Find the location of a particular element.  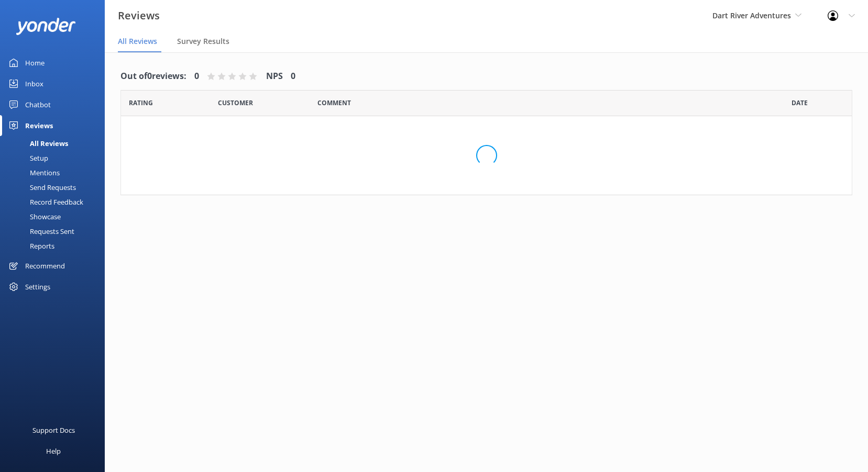

span: All Reviews is located at coordinates (137, 42).